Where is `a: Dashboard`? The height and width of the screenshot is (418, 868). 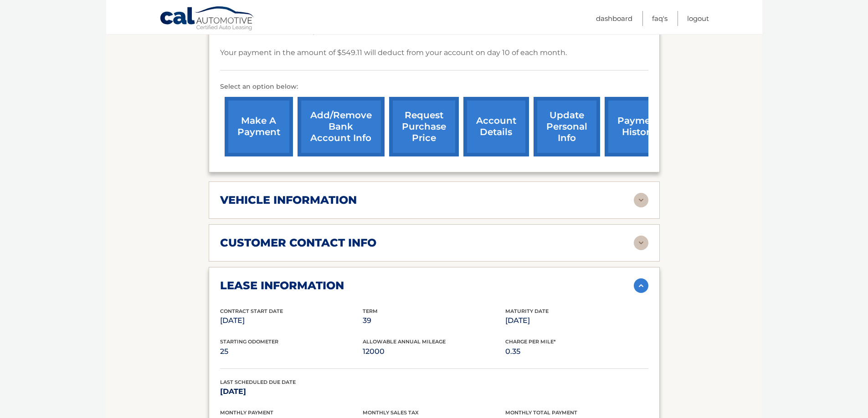 a: Dashboard is located at coordinates (614, 18).